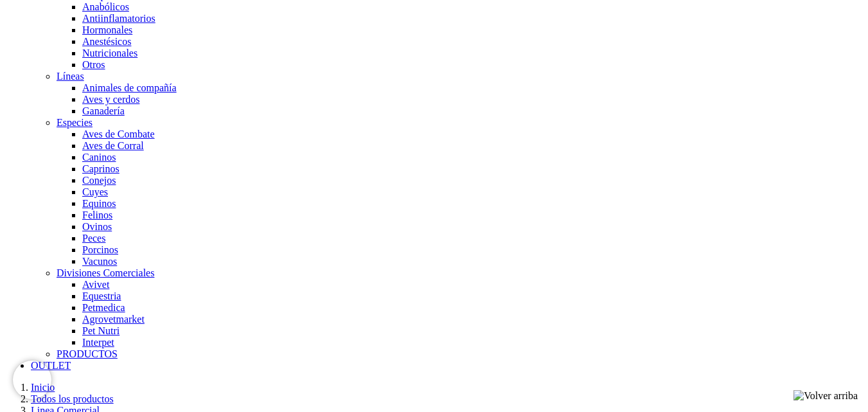 The height and width of the screenshot is (412, 868). What do you see at coordinates (100, 261) in the screenshot?
I see `a: Vacunos` at bounding box center [100, 261].